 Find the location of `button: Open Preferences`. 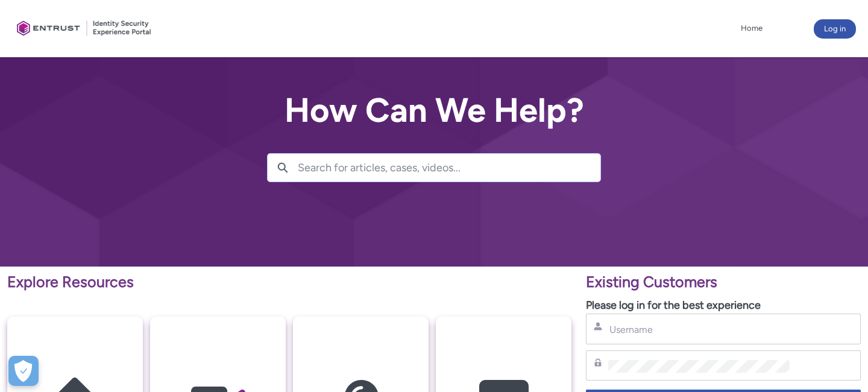

button: Open Preferences is located at coordinates (23, 371).